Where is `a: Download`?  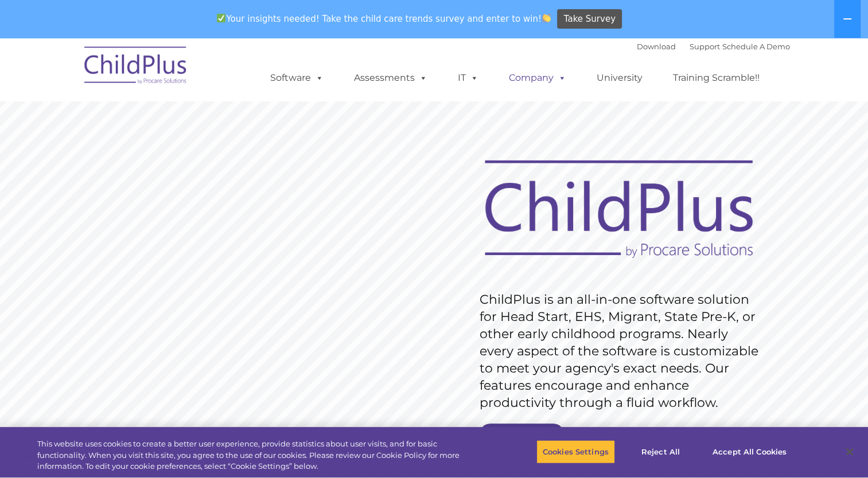
a: Download is located at coordinates (656, 46).